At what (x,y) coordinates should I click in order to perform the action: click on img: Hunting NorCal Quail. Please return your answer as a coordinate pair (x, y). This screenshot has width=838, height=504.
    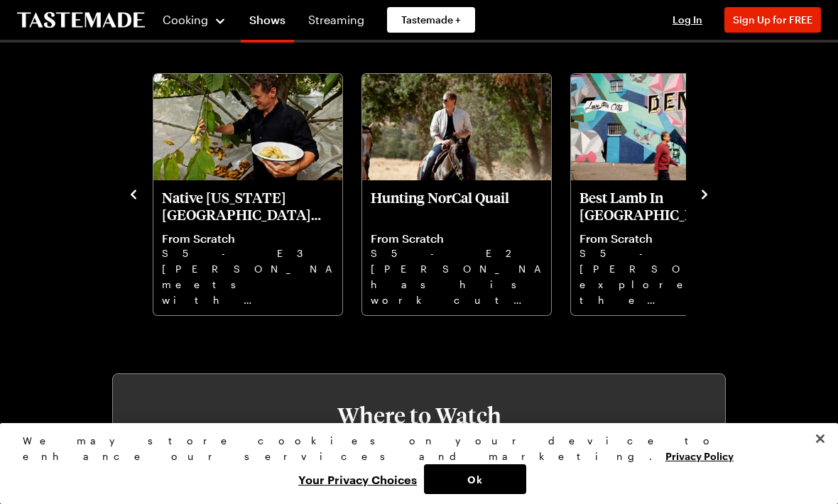
    Looking at the image, I should click on (457, 127).